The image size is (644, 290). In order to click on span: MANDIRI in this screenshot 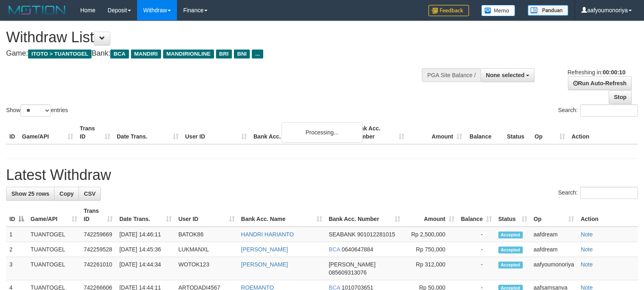, I will do `click(146, 54)`.